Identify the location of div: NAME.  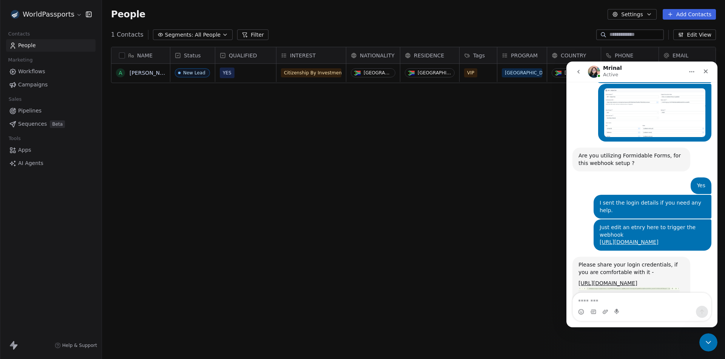
(140, 55).